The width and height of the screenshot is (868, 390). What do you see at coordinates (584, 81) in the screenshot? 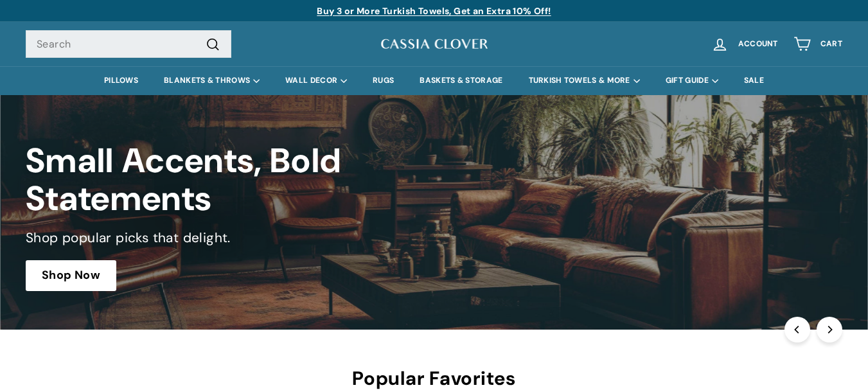
I see `summary: TURKISH TOWELS & MORE` at bounding box center [584, 81].